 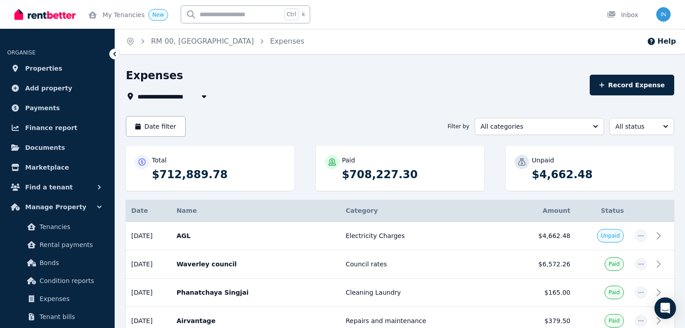 I want to click on span: All status, so click(x=636, y=126).